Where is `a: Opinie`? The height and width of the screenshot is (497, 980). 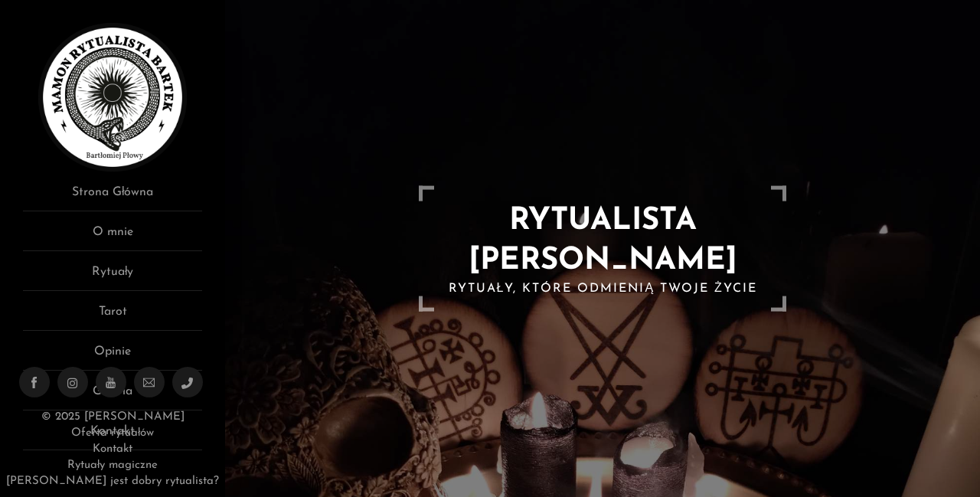 a: Opinie is located at coordinates (112, 356).